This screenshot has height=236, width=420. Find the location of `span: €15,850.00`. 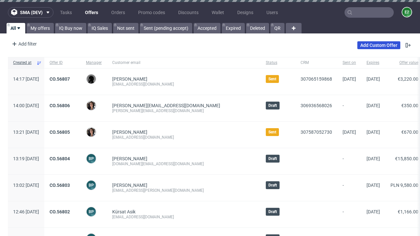

span: €15,850.00 is located at coordinates (407, 159).